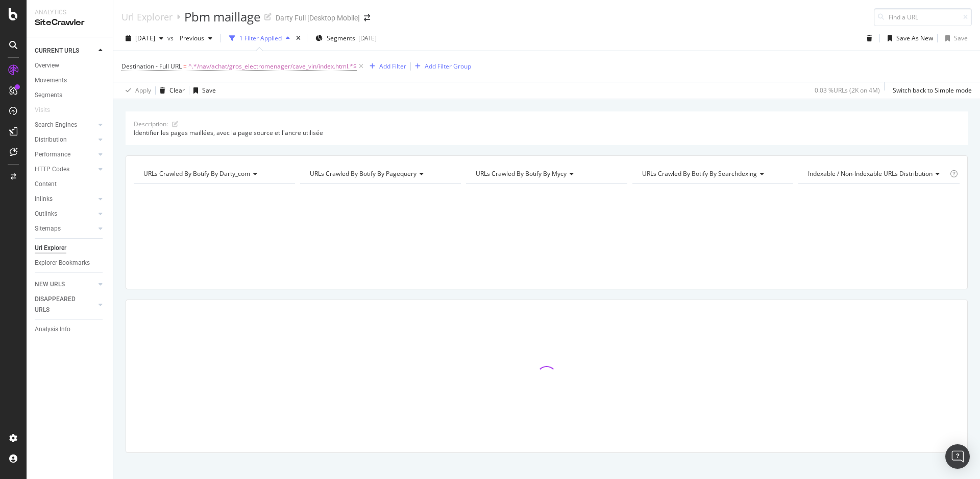 The width and height of the screenshot is (980, 479). Describe the element at coordinates (923, 17) in the screenshot. I see `input: Find a URL` at that location.